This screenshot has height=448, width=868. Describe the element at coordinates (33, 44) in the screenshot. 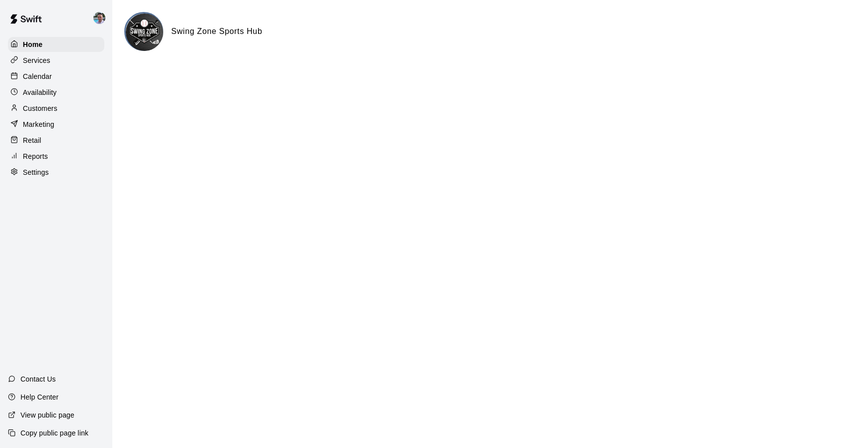

I see `p: Home` at that location.